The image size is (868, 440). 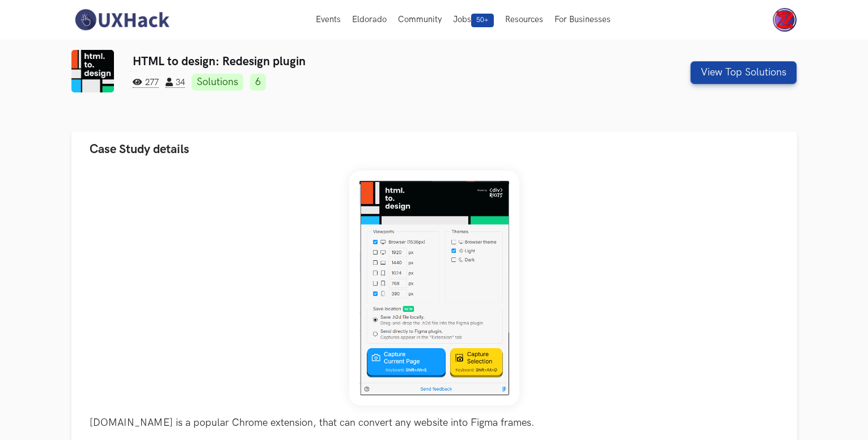 I want to click on img: Your profile pic, so click(x=785, y=20).